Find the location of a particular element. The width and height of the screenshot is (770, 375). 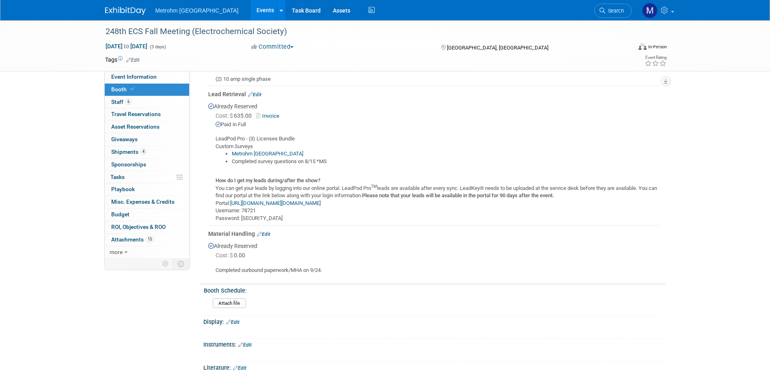

span: Playbook is located at coordinates (123, 189).